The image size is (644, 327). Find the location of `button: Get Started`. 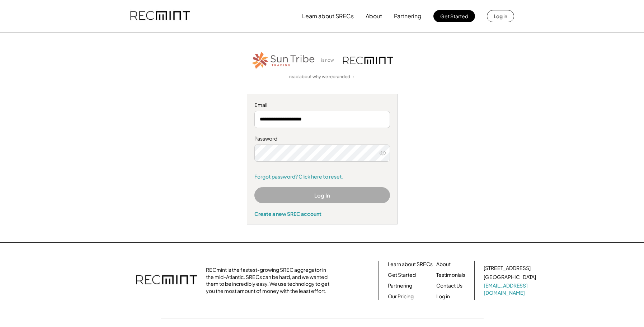

button: Get Started is located at coordinates (454, 16).